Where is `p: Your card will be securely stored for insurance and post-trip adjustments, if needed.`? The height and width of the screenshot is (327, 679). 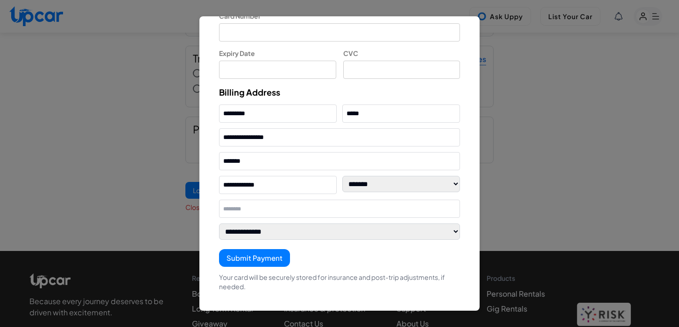 p: Your card will be securely stored for insurance and post-trip adjustments, if needed. is located at coordinates (339, 282).